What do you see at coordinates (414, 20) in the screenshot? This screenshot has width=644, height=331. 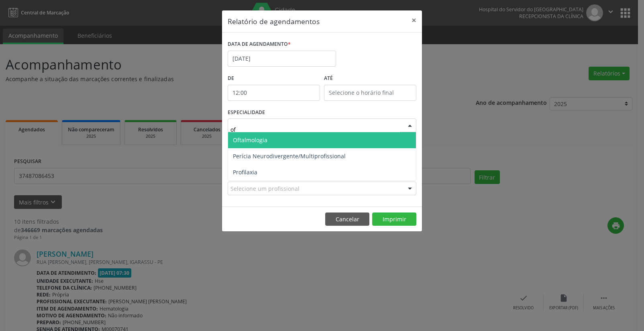 I see `button: Close` at bounding box center [414, 20].